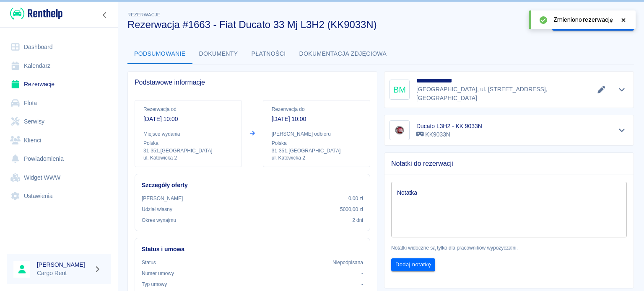 The image size is (644, 291). What do you see at coordinates (252, 185) in the screenshot?
I see `h6: Szczegóły oferty` at bounding box center [252, 185].